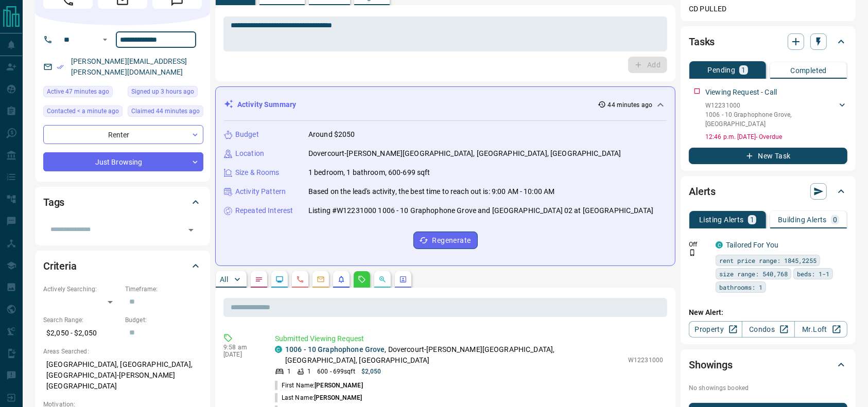 This screenshot has width=868, height=407. Describe the element at coordinates (752, 245) in the screenshot. I see `a: Tailored For You` at that location.